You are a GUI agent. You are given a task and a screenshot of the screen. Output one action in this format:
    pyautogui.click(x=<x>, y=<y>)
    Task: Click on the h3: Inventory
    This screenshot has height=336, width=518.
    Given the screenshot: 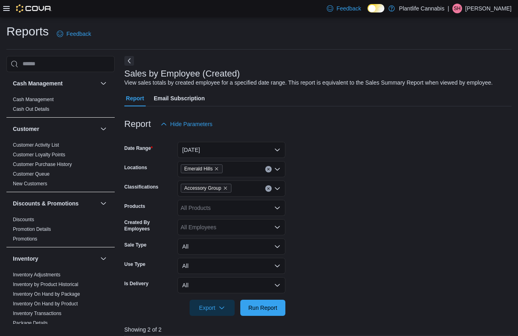 What is the action you would take?
    pyautogui.click(x=25, y=258)
    